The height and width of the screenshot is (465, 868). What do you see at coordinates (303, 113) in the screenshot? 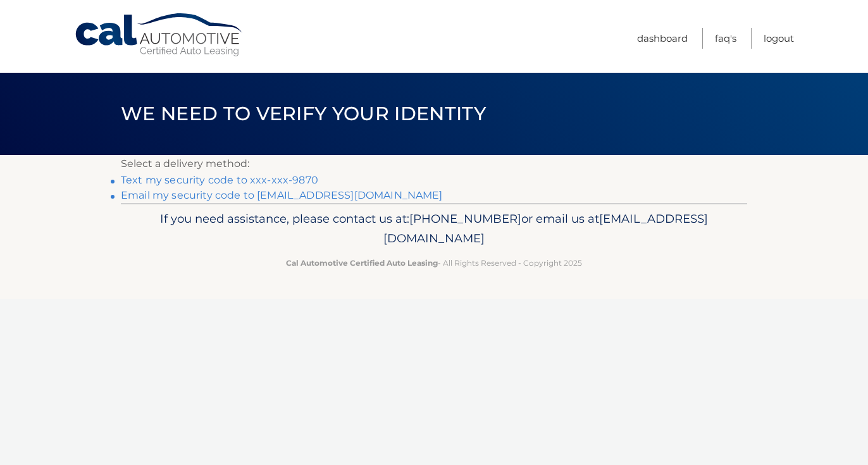
I see `span: We need to verify your identity` at bounding box center [303, 113].